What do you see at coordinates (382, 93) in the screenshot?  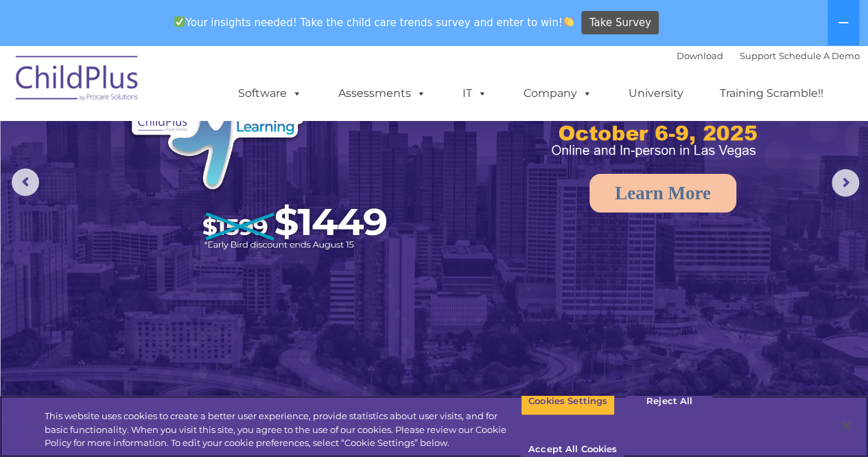 I see `a: Assessments` at bounding box center [382, 93].